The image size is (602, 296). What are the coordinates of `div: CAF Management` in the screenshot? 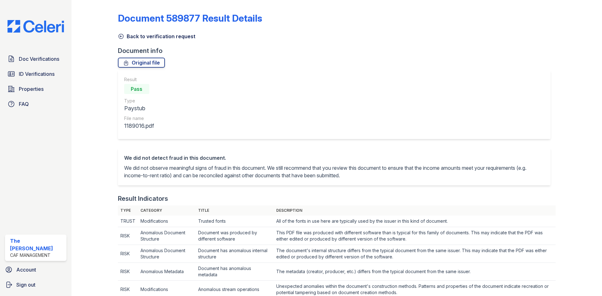 It's located at (37, 256).